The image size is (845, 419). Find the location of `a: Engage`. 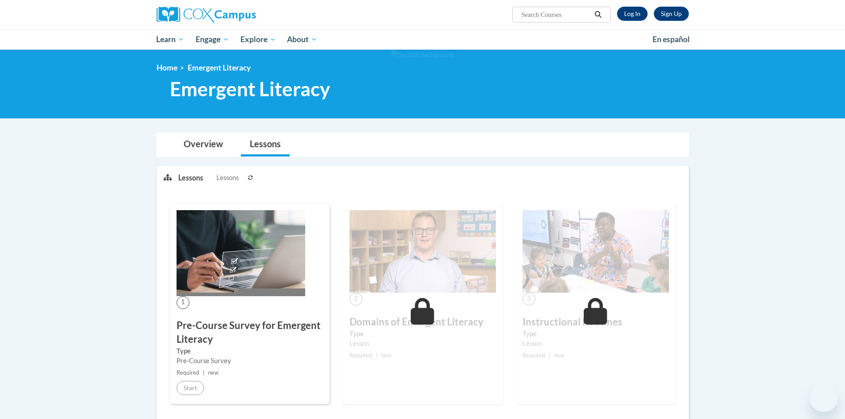

a: Engage is located at coordinates (212, 39).